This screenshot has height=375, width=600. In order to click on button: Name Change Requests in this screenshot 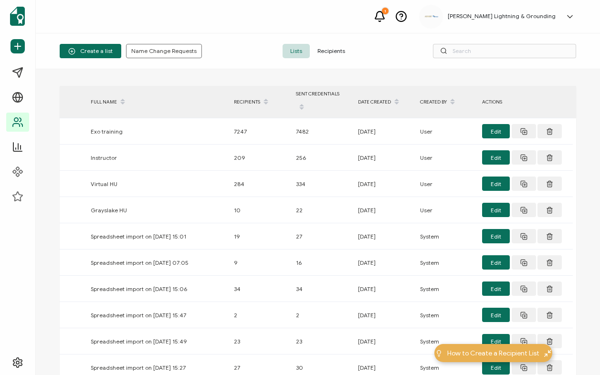, I will do `click(164, 51)`.